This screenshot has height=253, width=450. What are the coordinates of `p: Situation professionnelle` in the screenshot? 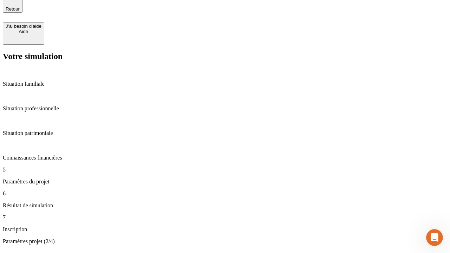 It's located at (225, 109).